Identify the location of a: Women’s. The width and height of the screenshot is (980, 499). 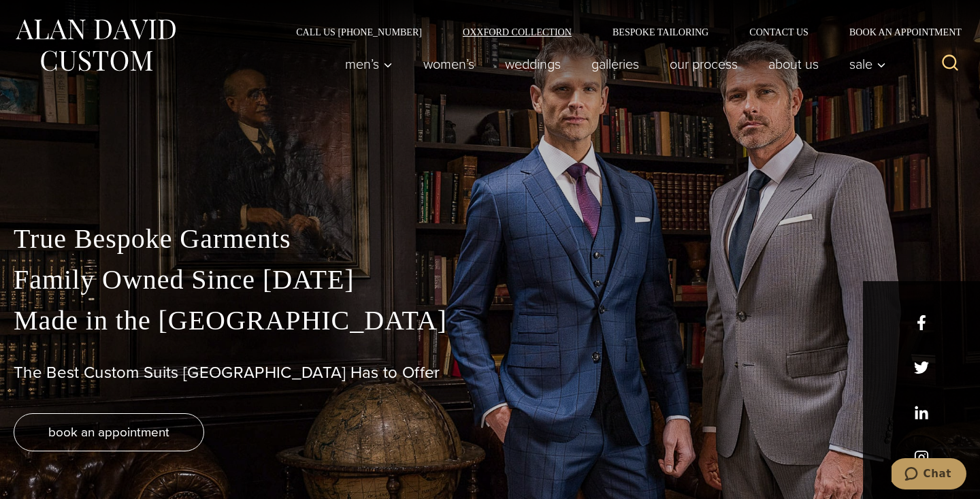
(449, 64).